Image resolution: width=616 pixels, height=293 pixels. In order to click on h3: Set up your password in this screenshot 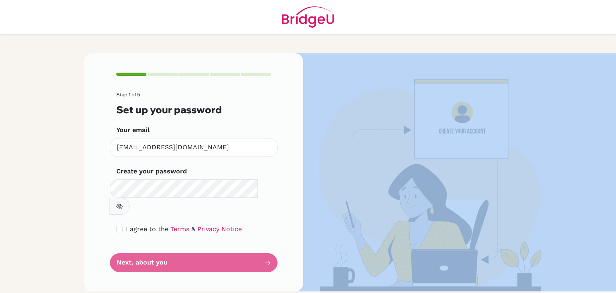, I will do `click(194, 110)`.